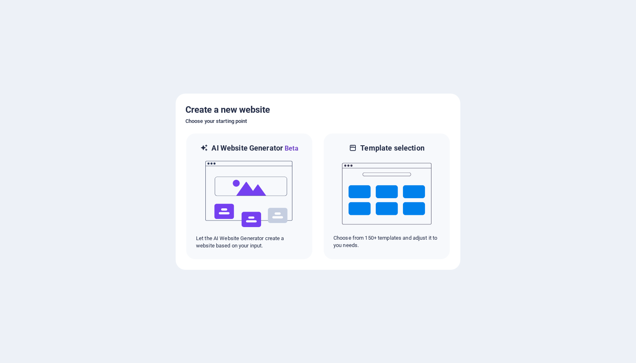 This screenshot has height=363, width=636. Describe the element at coordinates (255, 148) in the screenshot. I see `h6: AI Website Generator` at that location.